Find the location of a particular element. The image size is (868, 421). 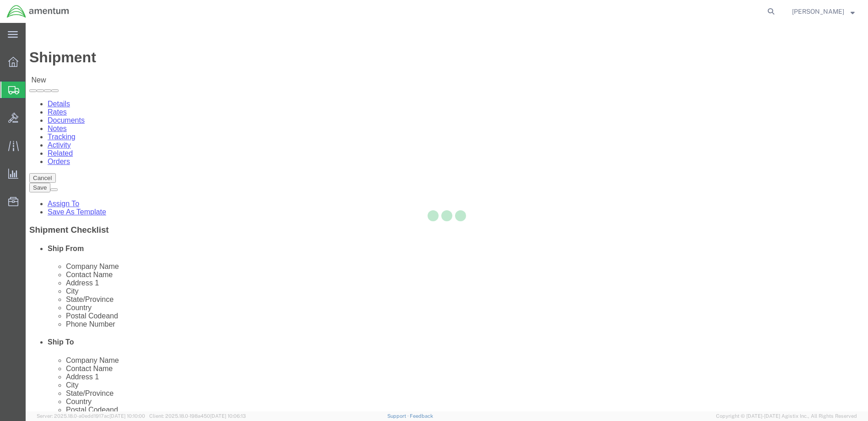

span: Client: 2025.18.0-198a450 is located at coordinates (197, 416).